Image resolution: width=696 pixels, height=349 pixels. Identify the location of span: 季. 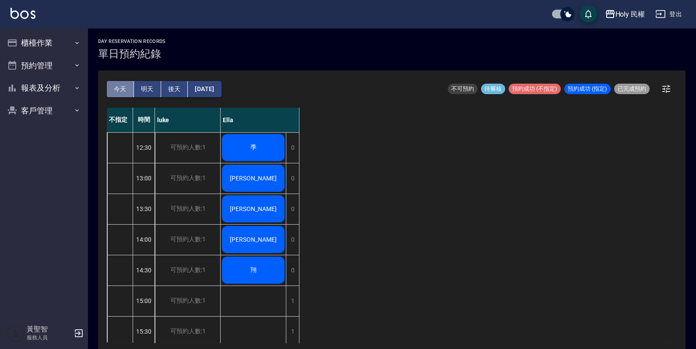
(253, 147).